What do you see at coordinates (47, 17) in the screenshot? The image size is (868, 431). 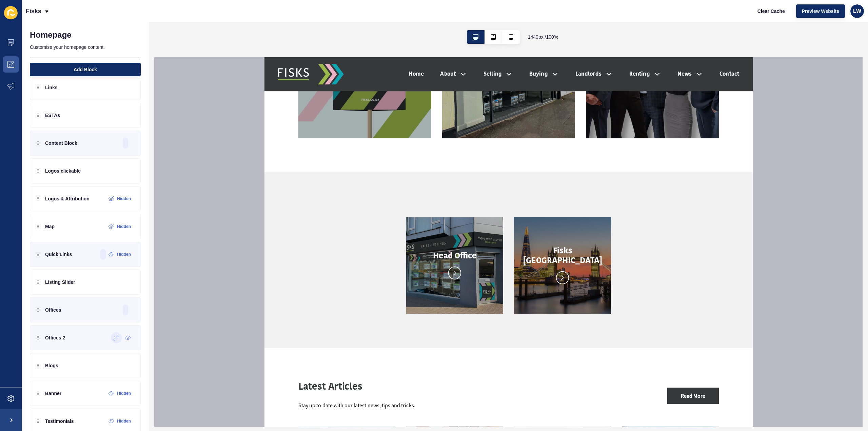 I see `img: Company logo` at bounding box center [47, 17].